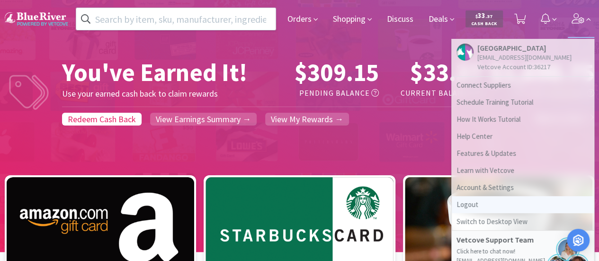 The image size is (599, 261). I want to click on a: Help Center, so click(522, 136).